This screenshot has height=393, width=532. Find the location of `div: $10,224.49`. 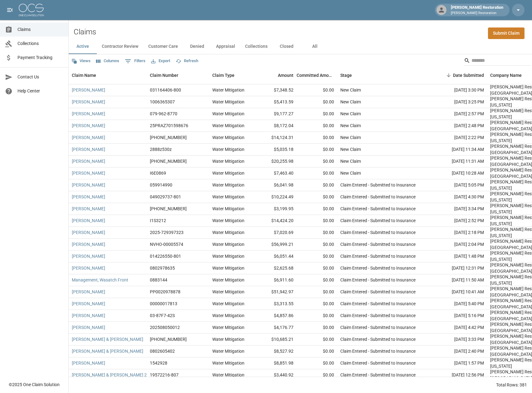

div: $10,224.49 is located at coordinates (276, 197).